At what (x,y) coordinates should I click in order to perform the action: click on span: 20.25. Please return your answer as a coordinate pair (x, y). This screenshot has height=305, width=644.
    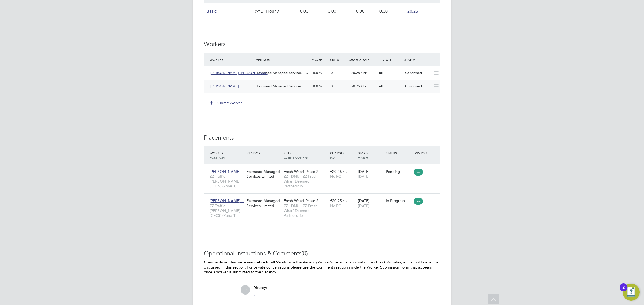
    Looking at the image, I should click on (413, 11).